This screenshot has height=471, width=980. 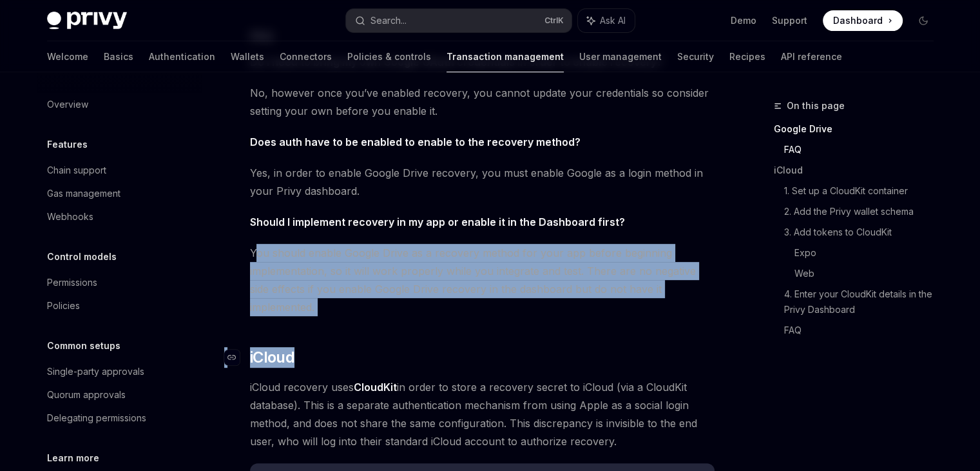 I want to click on a: Delegating permissions, so click(x=119, y=417).